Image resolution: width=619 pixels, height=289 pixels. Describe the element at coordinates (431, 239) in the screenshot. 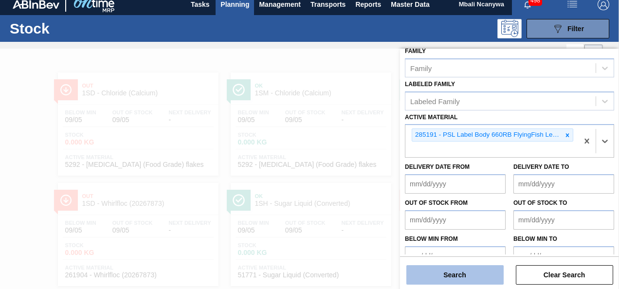

I see `label: Below Min from` at that location.